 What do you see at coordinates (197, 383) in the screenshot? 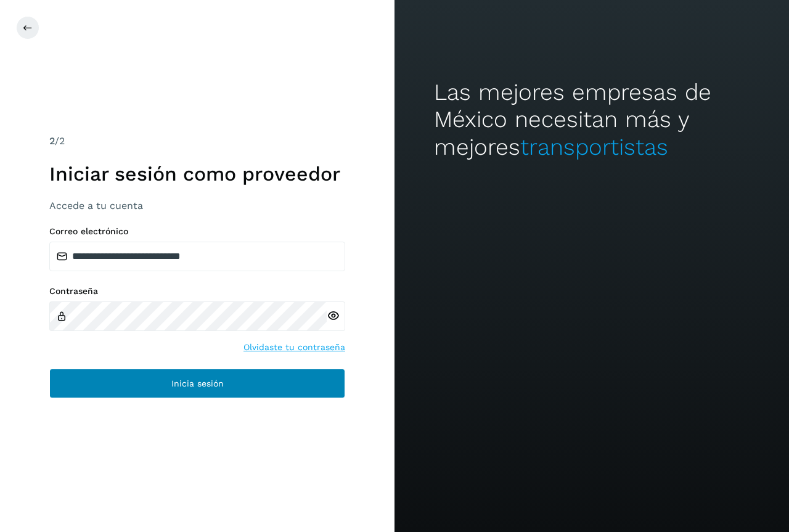
I see `span: Inicia sesión` at bounding box center [197, 383].